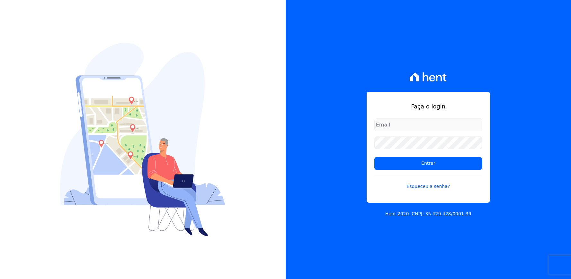  What do you see at coordinates (429, 125) in the screenshot?
I see `input: Email` at bounding box center [429, 125].